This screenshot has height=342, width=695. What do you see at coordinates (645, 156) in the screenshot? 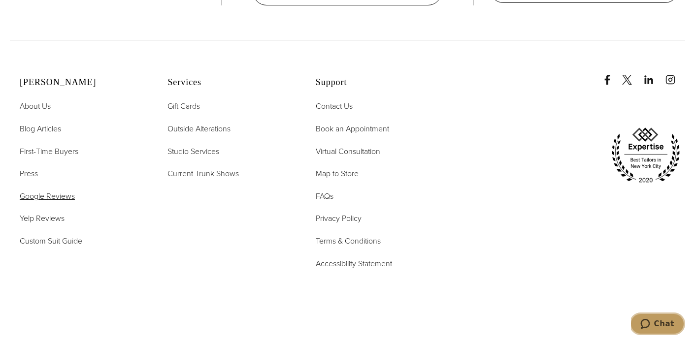
I see `img: expertise, best tailors in new york city 2020` at bounding box center [645, 156].